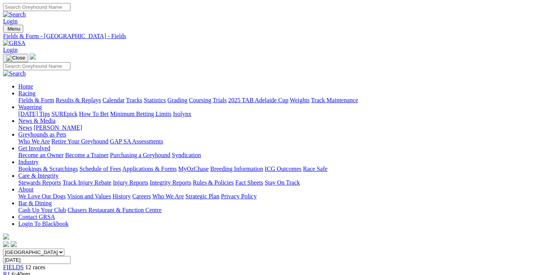 This screenshot has height=275, width=542. What do you see at coordinates (87, 182) in the screenshot?
I see `a: Track Injury Rebate` at bounding box center [87, 182].